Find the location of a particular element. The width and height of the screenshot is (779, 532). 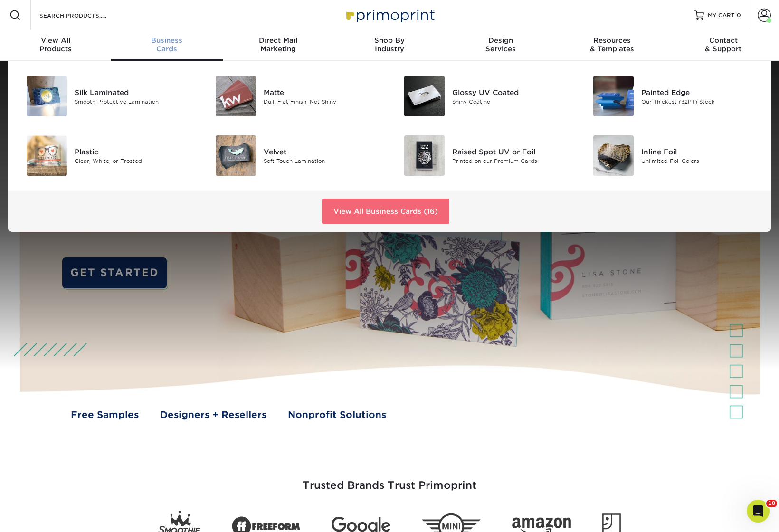

div: Dull, Flat Finish, Not Shiny is located at coordinates (323, 101).